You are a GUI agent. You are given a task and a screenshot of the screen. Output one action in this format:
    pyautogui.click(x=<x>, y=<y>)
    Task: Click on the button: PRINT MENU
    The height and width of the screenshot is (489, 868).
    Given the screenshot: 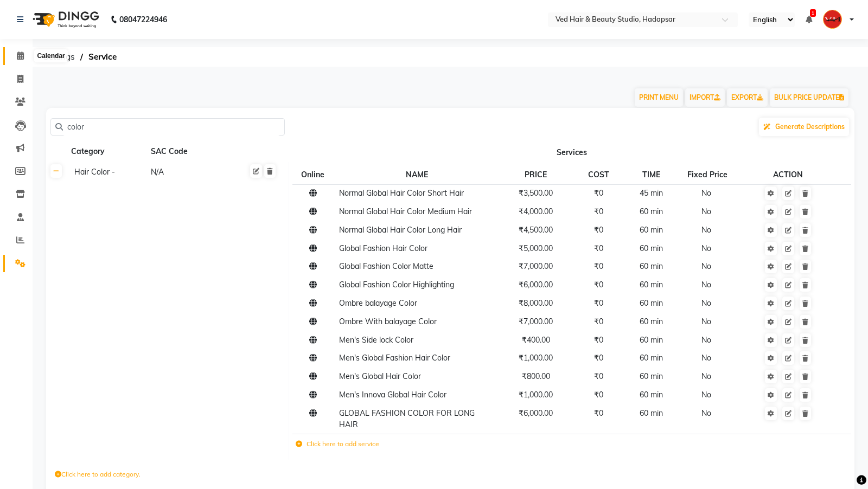 What is the action you would take?
    pyautogui.click(x=658, y=97)
    